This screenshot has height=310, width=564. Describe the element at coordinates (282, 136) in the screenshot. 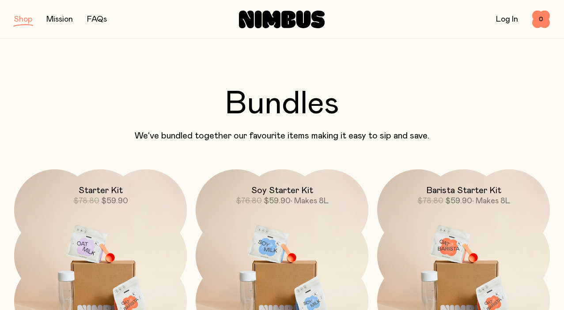

I see `p: We’ve bundled together our favourite items making it easy to sip and save.` at that location.